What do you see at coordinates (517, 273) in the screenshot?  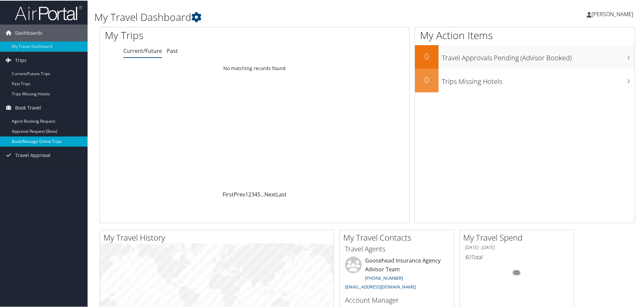 I see `tspan: 0%` at bounding box center [517, 273].